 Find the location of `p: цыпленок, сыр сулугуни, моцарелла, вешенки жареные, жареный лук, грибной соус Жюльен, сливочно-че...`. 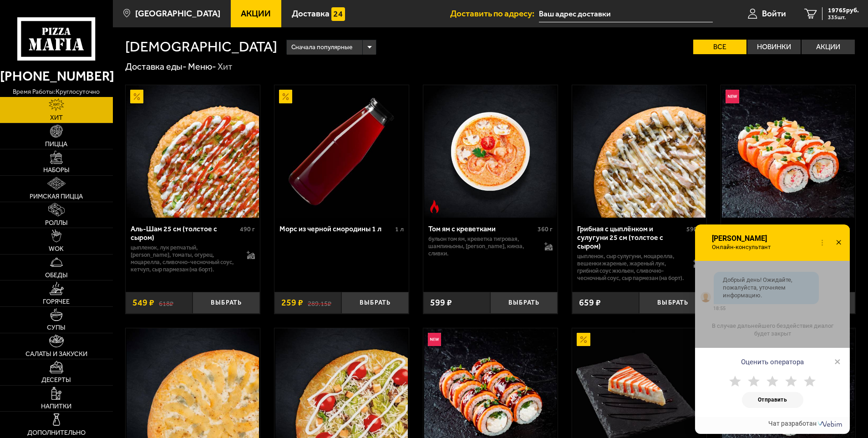

p: цыпленок, сыр сулугуни, моцарелла, вешенки жареные, жареный лук, грибной соус Жюльен, сливочно-че... is located at coordinates (630, 267).